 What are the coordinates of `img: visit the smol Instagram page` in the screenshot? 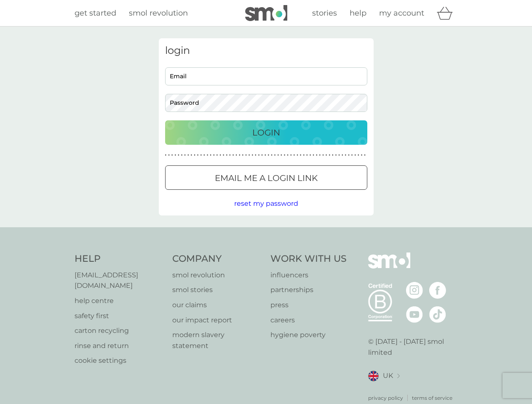 It's located at (415, 291).